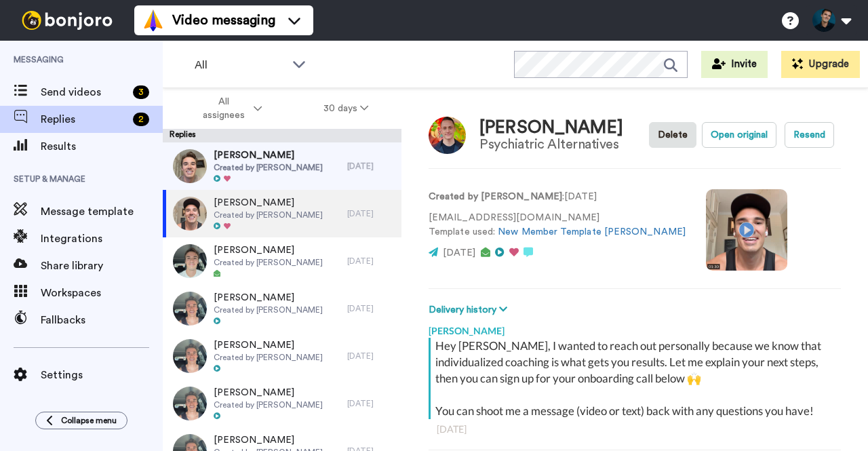 The height and width of the screenshot is (451, 868). What do you see at coordinates (224, 21) in the screenshot?
I see `span: Video messaging` at bounding box center [224, 21].